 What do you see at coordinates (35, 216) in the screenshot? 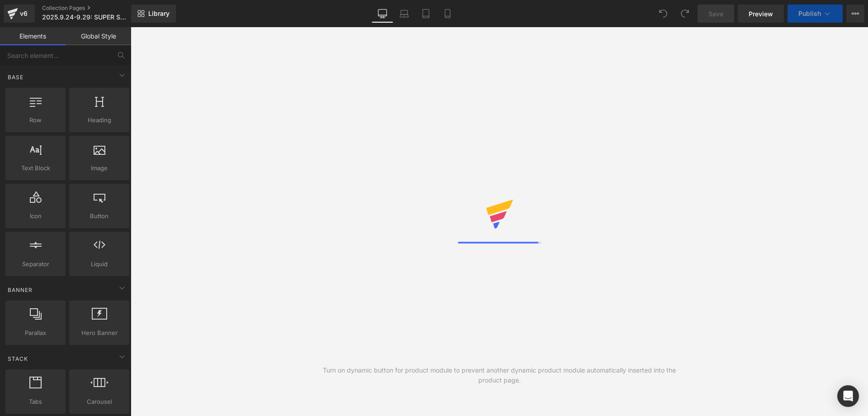
I see `span: Icon` at bounding box center [35, 216].